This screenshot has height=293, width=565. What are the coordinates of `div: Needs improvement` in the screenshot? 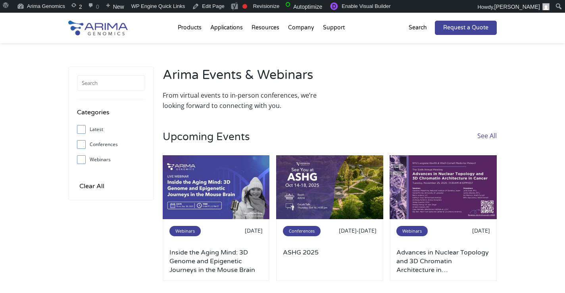 It's located at (245, 6).